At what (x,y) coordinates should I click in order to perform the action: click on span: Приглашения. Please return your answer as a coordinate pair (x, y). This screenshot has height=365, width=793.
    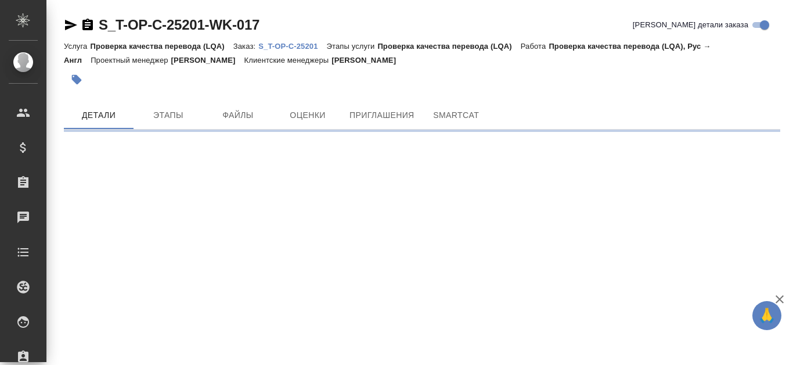
    Looking at the image, I should click on (382, 115).